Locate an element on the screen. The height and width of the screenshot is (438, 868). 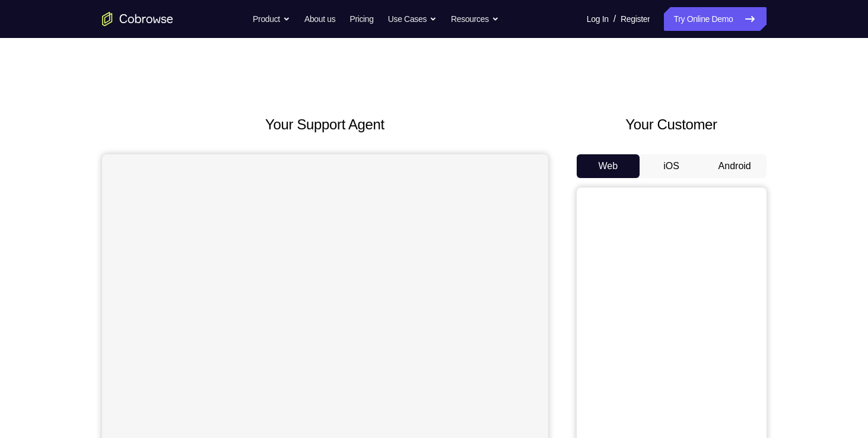
a: About us is located at coordinates (320, 19).